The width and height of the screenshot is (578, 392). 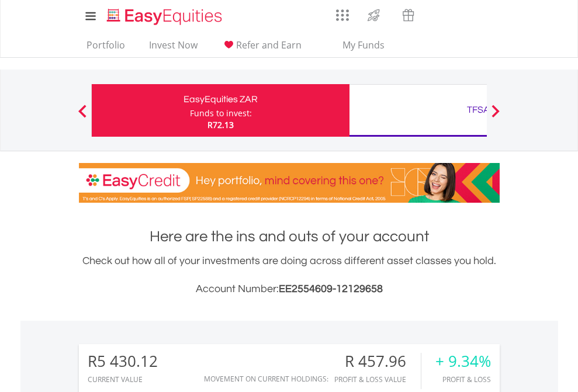 I want to click on img: EasyEquities_Logo.png, so click(x=165, y=17).